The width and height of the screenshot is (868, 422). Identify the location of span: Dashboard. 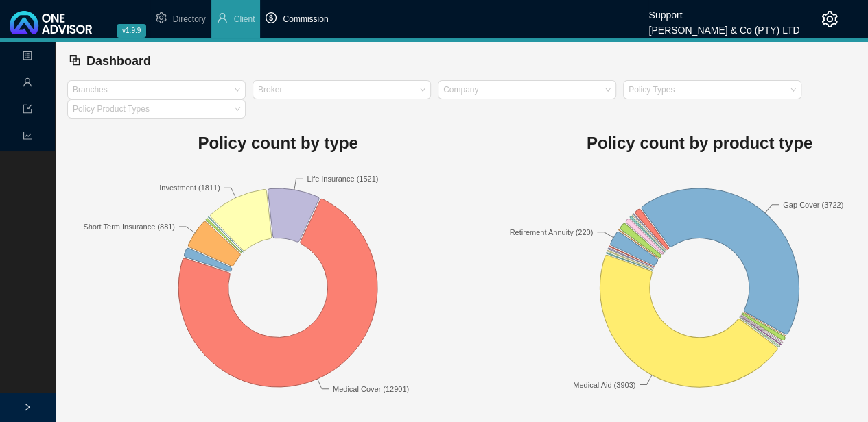
(119, 61).